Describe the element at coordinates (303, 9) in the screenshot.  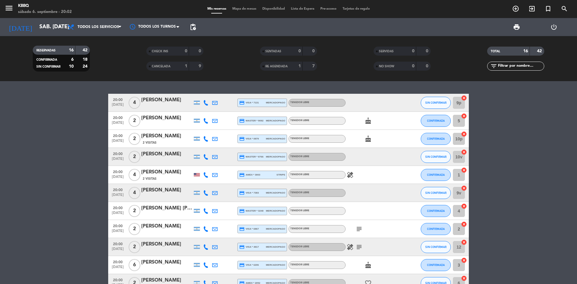
I see `span: Lista de Espera` at that location.